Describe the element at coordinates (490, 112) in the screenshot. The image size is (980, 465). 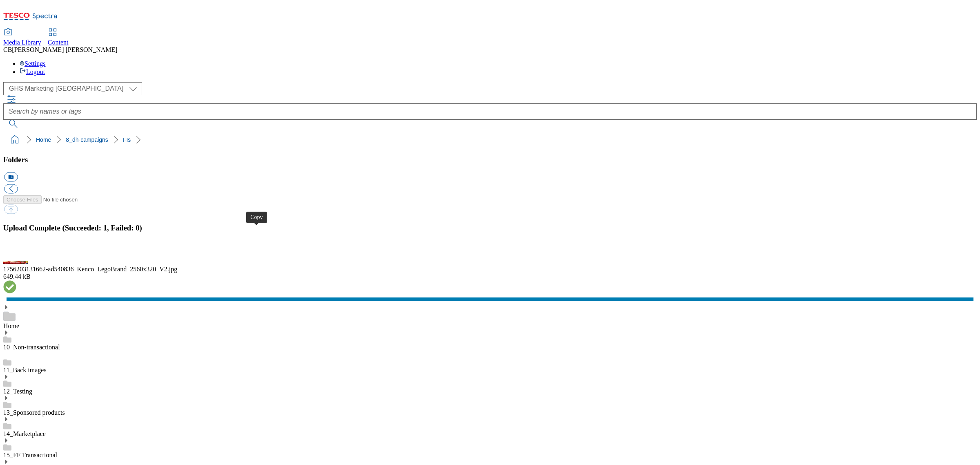
I see `input: Search by names or tags` at that location.